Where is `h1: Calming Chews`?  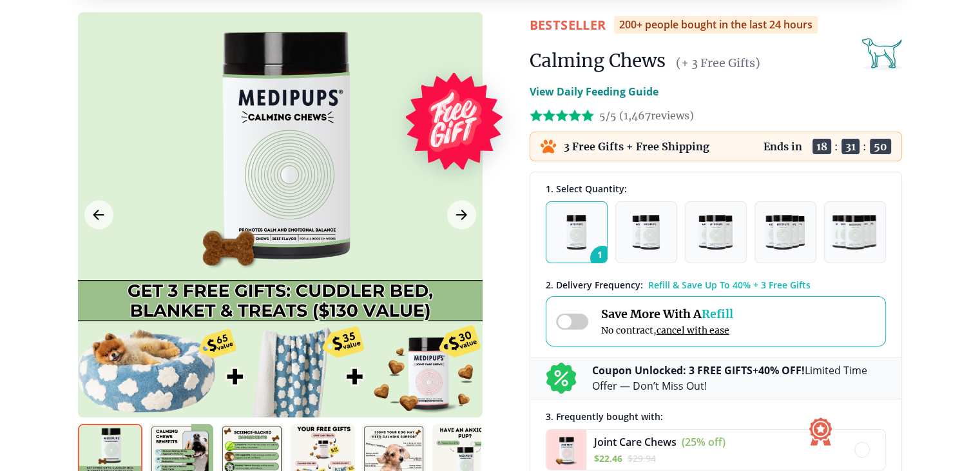
h1: Calming Chews is located at coordinates (597, 61).